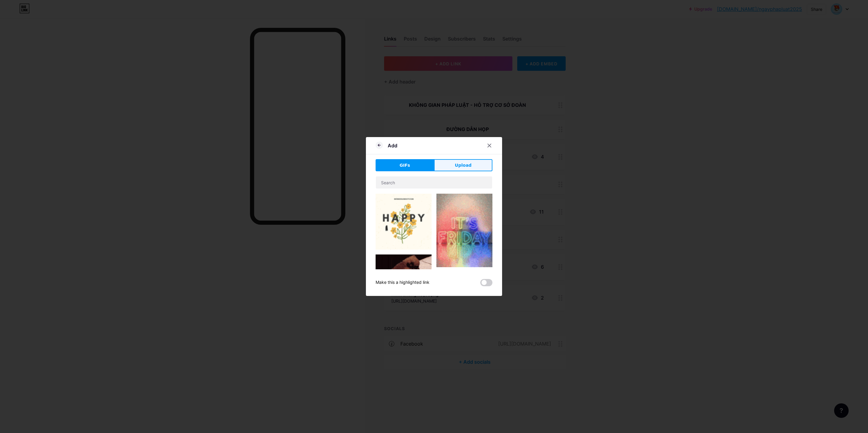 The image size is (868, 433). Describe the element at coordinates (402, 283) in the screenshot. I see `div: Make this a highlighted link` at that location.